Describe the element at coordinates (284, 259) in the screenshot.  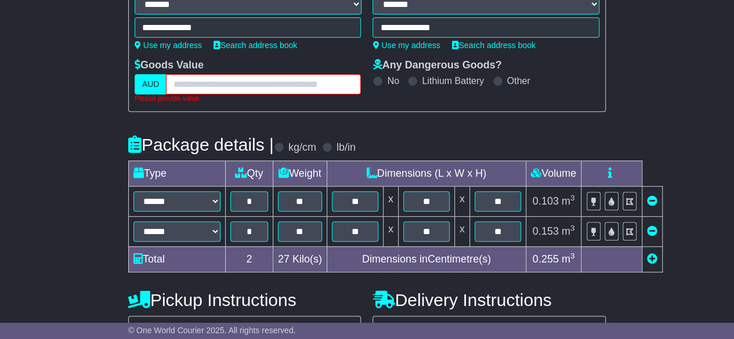
I see `span: 27` at that location.